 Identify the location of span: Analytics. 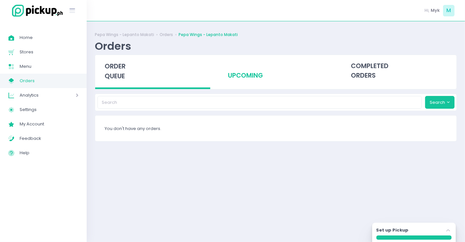
(38, 95).